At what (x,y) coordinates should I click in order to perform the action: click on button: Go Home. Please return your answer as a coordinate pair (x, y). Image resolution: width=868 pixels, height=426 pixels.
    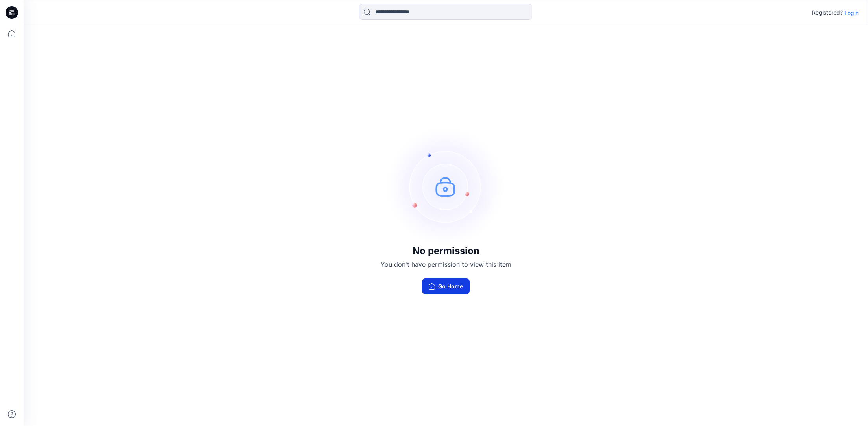
    Looking at the image, I should click on (446, 287).